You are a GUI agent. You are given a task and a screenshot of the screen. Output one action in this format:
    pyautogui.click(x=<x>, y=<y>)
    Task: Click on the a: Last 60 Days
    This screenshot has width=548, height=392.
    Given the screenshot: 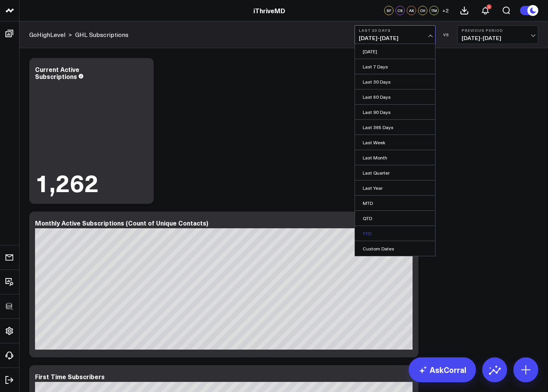 What is the action you would take?
    pyautogui.click(x=395, y=97)
    